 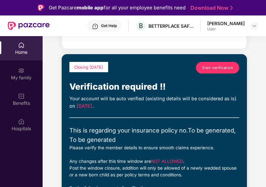 What do you see at coordinates (95, 26) in the screenshot?
I see `img: svg+xml;base64,PHN2ZyBpZD0iSGVscC0zMngzMiIgeG1sbnM9Imh0dHA6Ly93d3cudzMub3JnLzIwMDAvc3ZnIiB3aWR0aD...` at bounding box center [95, 26].